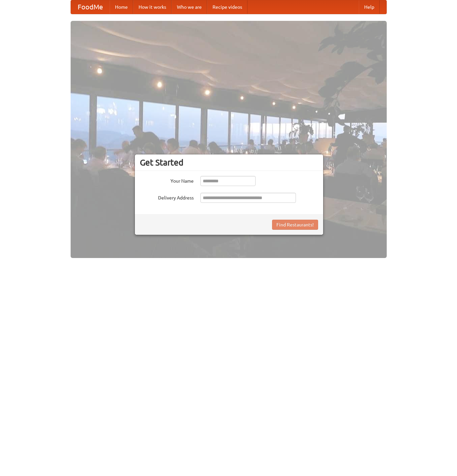 The width and height of the screenshot is (457, 476). Describe the element at coordinates (121, 7) in the screenshot. I see `a: Home` at that location.